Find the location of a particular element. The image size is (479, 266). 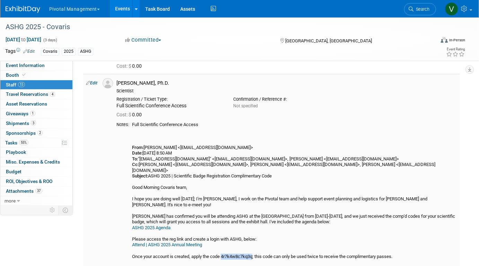

a: Playbook is located at coordinates (36, 152).